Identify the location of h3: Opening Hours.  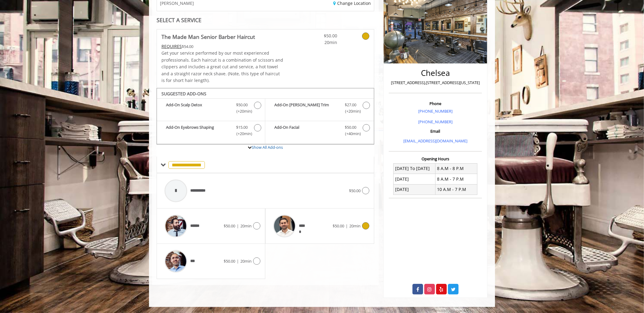
(435, 159).